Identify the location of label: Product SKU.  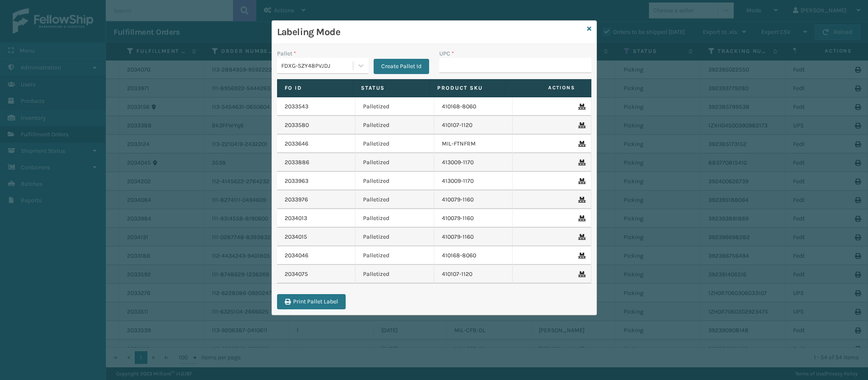
(467, 88).